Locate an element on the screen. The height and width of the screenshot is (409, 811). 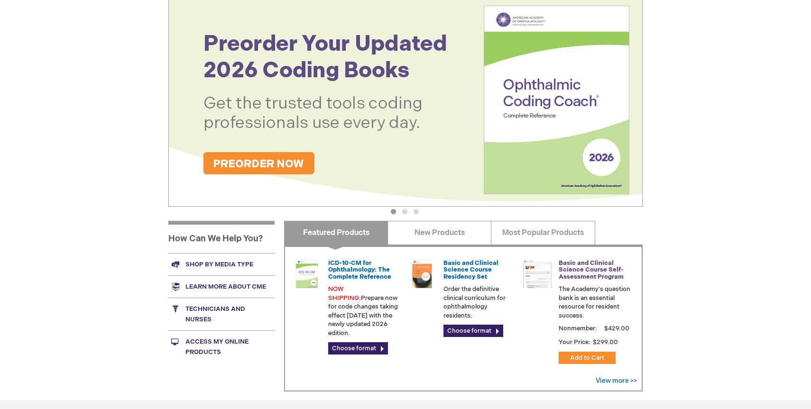
button: 1 of 3 is located at coordinates (393, 212).